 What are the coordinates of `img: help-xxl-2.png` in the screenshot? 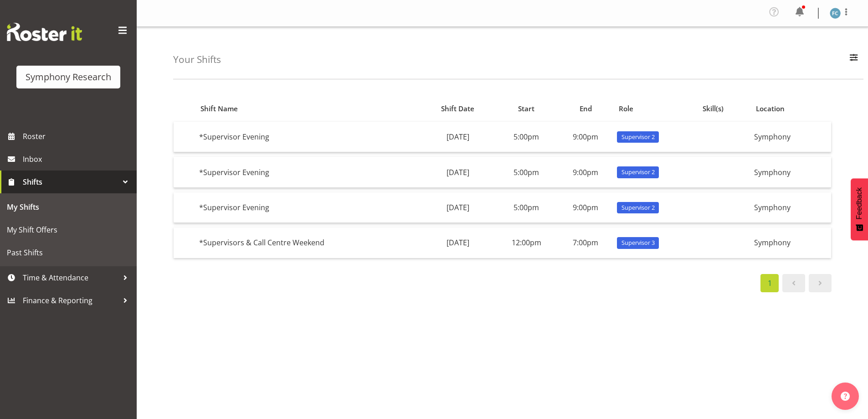 It's located at (845, 396).